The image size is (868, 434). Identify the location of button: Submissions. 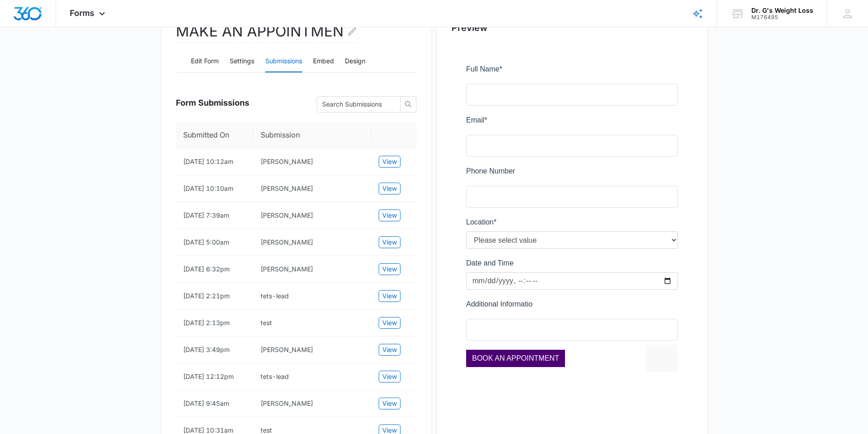
(284, 61).